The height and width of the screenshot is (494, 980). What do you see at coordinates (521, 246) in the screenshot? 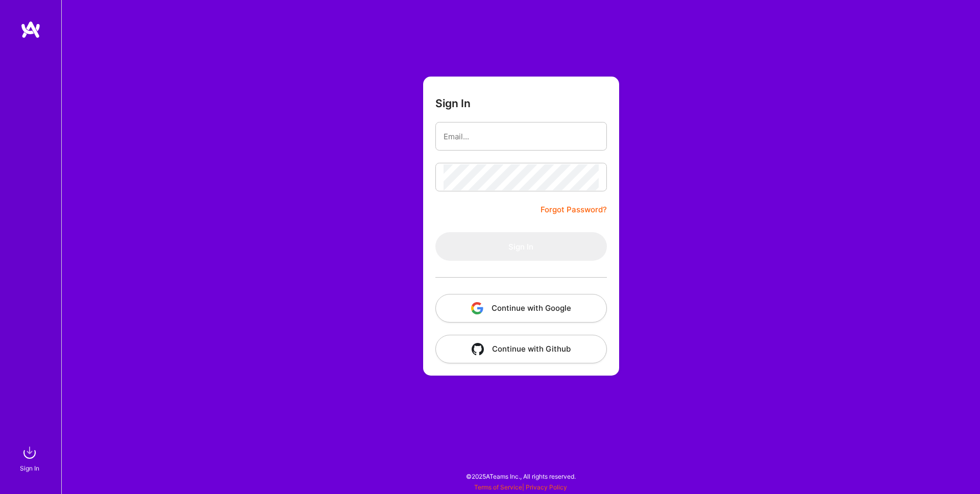
I see `button: Sign In` at bounding box center [521, 246].